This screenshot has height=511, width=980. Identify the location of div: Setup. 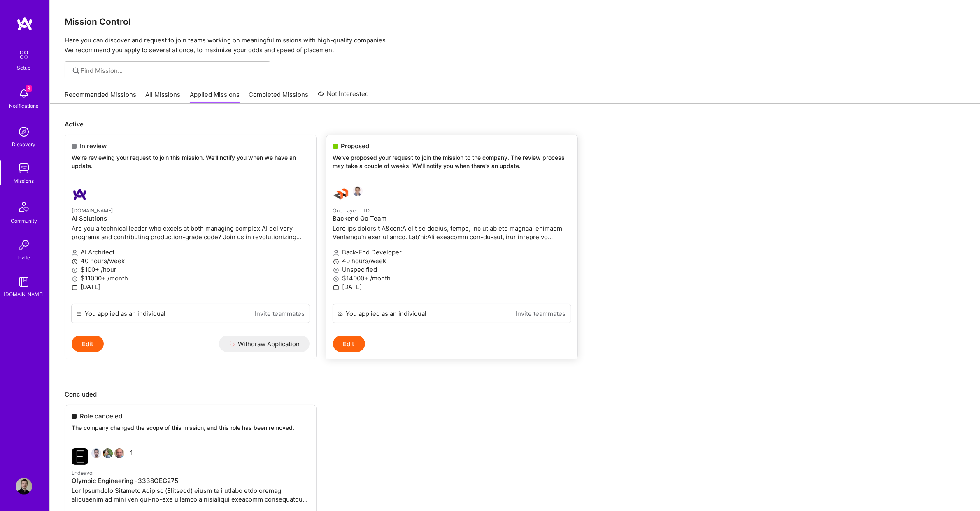
(24, 68).